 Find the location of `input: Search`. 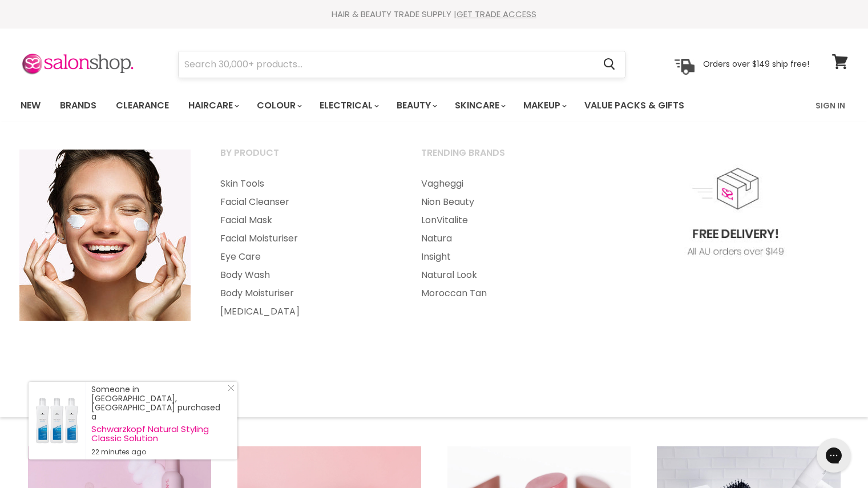

input: Search is located at coordinates (387, 65).